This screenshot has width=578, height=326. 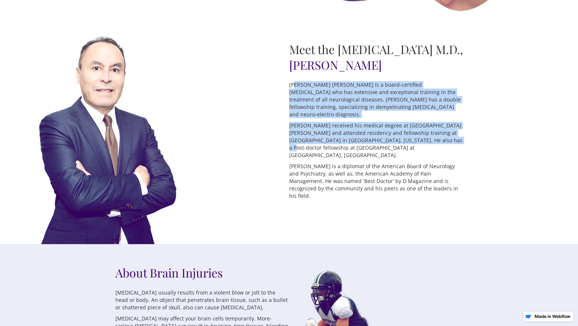 I want to click on img: Made in Webflow, so click(x=553, y=316).